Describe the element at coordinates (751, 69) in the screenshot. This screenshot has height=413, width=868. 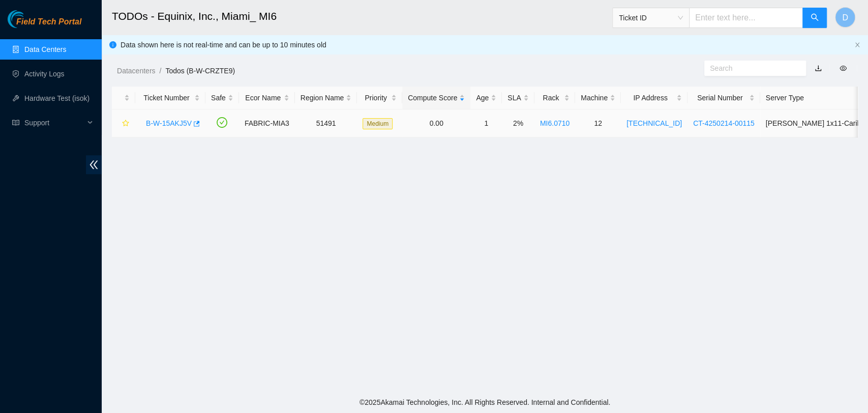
I see `input: Search` at that location.